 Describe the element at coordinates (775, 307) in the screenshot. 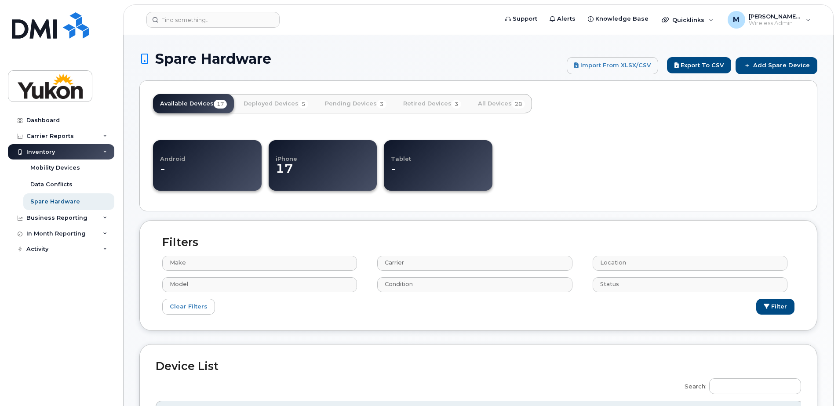

I see `button: Filter` at that location.